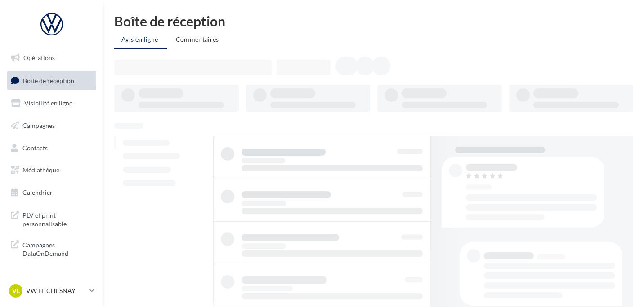 The width and height of the screenshot is (644, 307). What do you see at coordinates (52, 81) in the screenshot?
I see `a: Boîte de réception` at bounding box center [52, 81].